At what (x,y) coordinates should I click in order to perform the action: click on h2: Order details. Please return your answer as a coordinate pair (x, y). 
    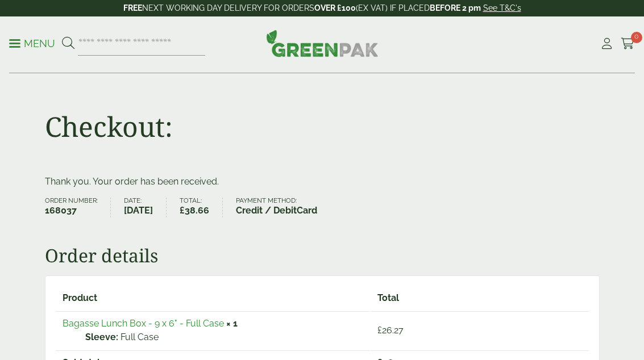
    Looking at the image, I should click on (323, 256).